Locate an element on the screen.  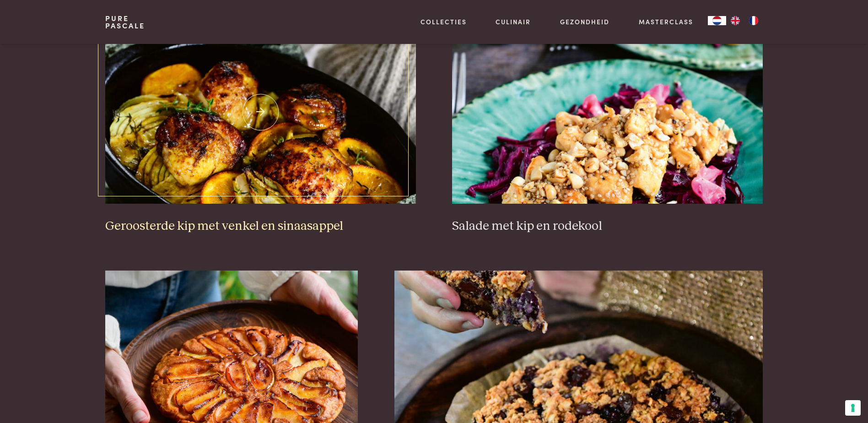
aside: Language selected: Nederlands is located at coordinates (735, 21).